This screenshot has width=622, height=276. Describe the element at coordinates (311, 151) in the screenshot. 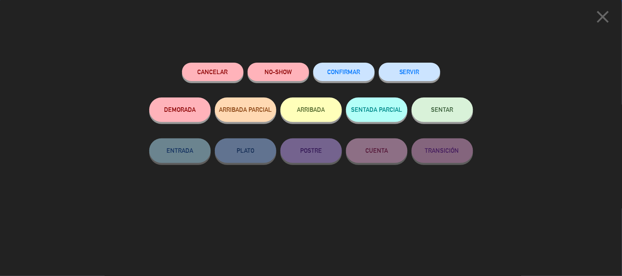

I see `button: POSTRE` at that location.